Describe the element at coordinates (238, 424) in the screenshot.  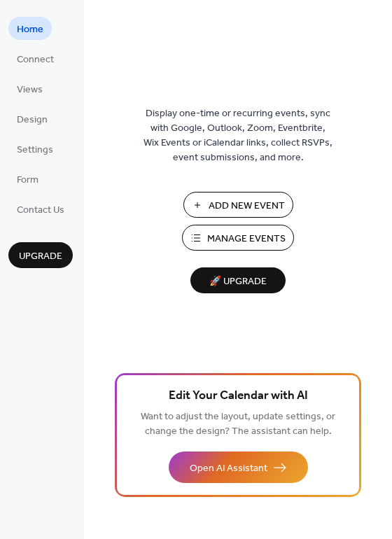
I see `span: Want to adjust the layout, update settings, or change the design? The assistant can help.` at that location.